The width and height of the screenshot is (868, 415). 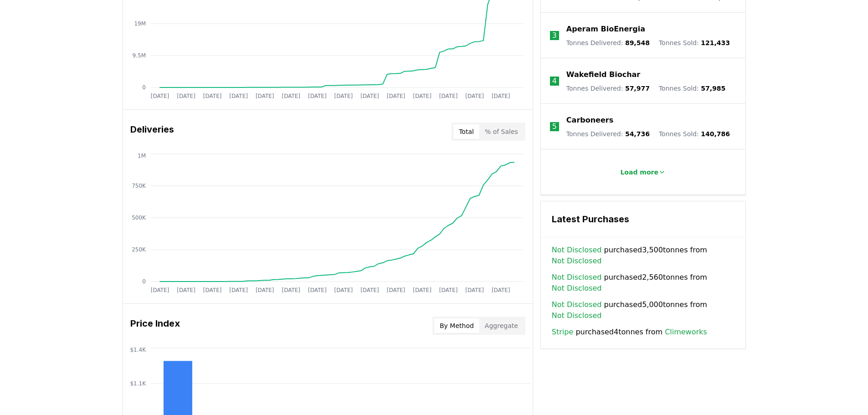 I want to click on p: Wakefield Biochar, so click(x=603, y=74).